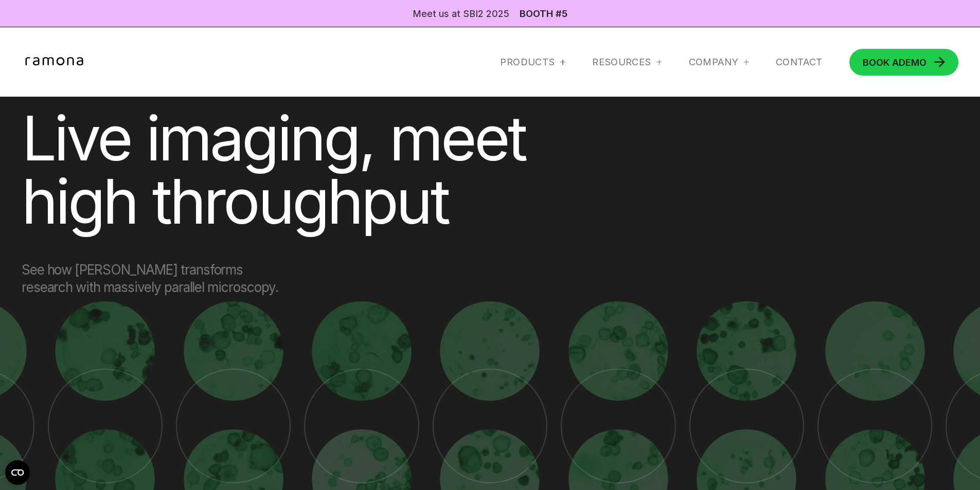 The height and width of the screenshot is (490, 980). Describe the element at coordinates (461, 13) in the screenshot. I see `div: Meet us at SBI2 2025` at that location.